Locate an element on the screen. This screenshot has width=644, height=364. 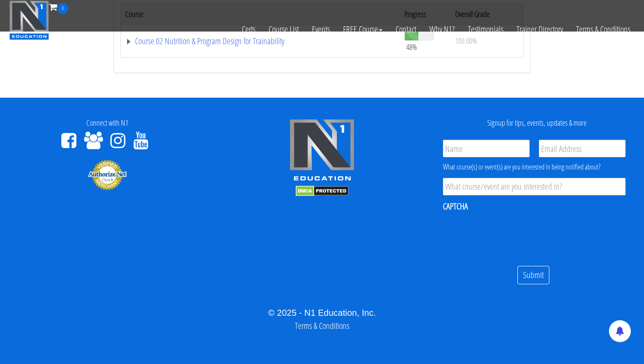
label: CAPTCHA is located at coordinates (455, 206).